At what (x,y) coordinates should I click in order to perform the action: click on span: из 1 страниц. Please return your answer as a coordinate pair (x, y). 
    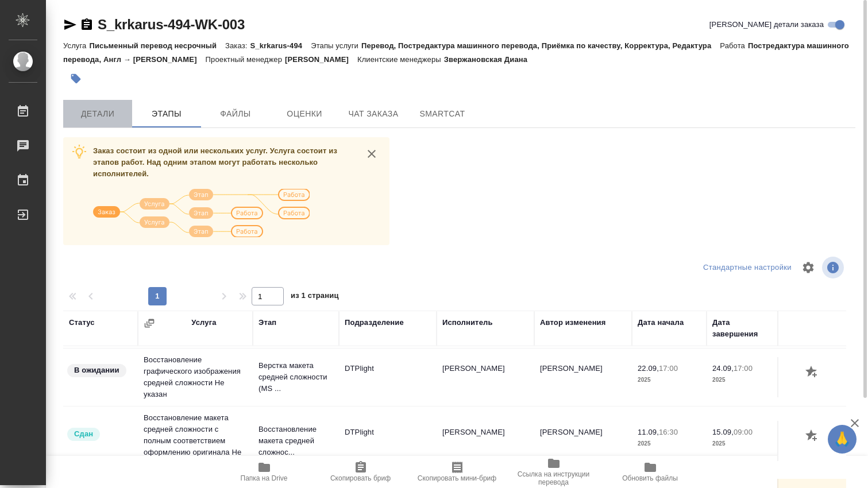
    Looking at the image, I should click on (315, 297).